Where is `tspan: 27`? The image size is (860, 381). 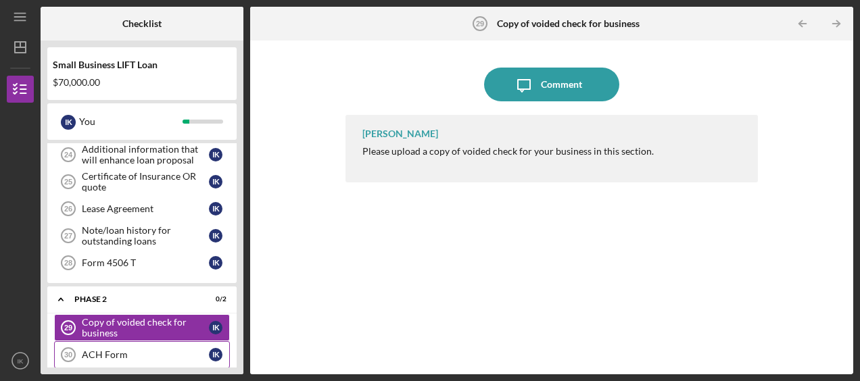
tspan: 27 is located at coordinates (68, 236).